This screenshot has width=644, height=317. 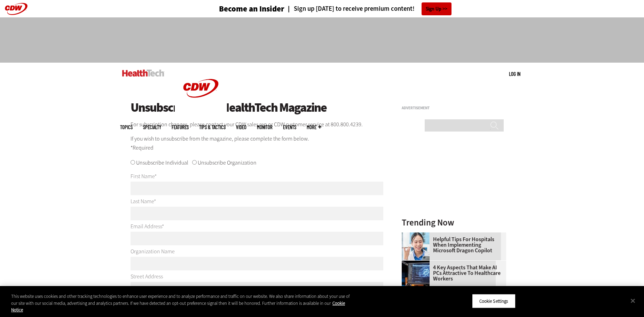 What do you see at coordinates (415, 246) in the screenshot?
I see `img: Doctor using phone to dictate to tablet` at bounding box center [415, 246].